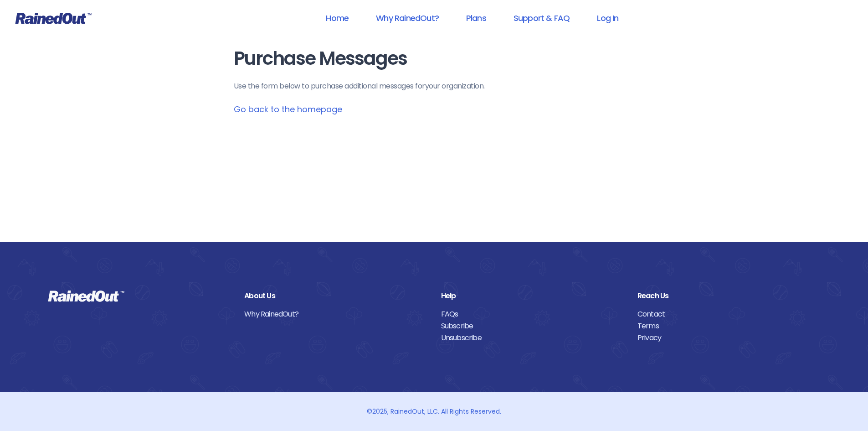 Image resolution: width=868 pixels, height=431 pixels. What do you see at coordinates (729, 326) in the screenshot?
I see `a: Terms` at bounding box center [729, 326].